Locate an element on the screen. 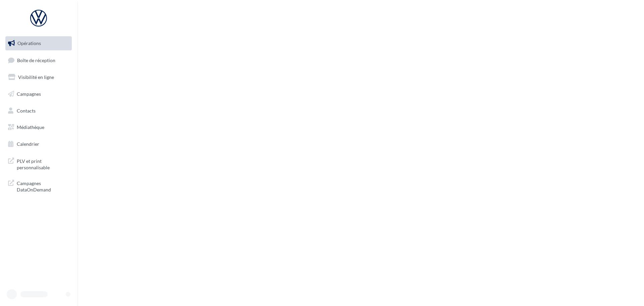  a: PLV et print personnalisable is located at coordinates (38, 163).